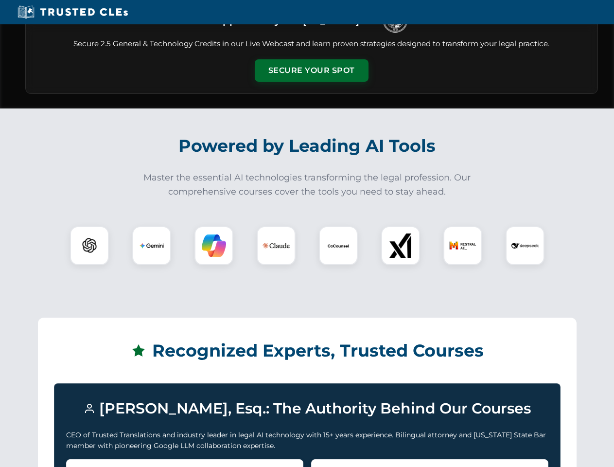  What do you see at coordinates (312, 70) in the screenshot?
I see `button: Secure Your Spot` at bounding box center [312, 70].